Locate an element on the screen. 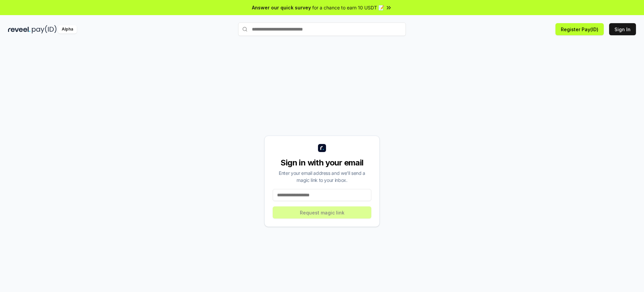 This screenshot has height=292, width=644. img: reveel_dark is located at coordinates (19, 29).